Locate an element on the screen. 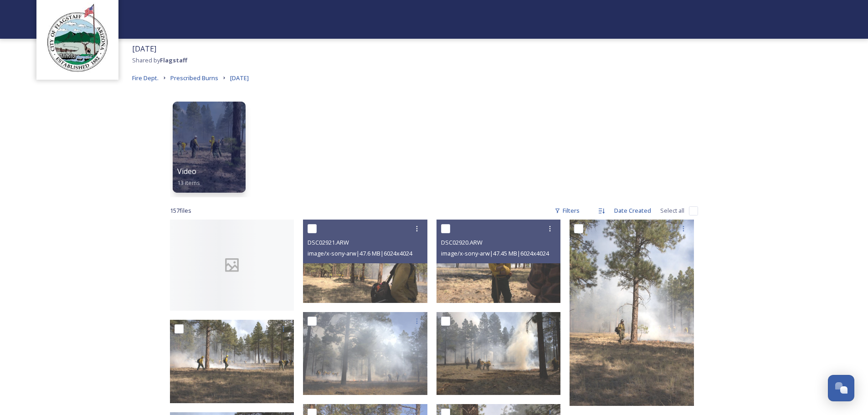  img: DSC02917.ARW is located at coordinates (365, 353).